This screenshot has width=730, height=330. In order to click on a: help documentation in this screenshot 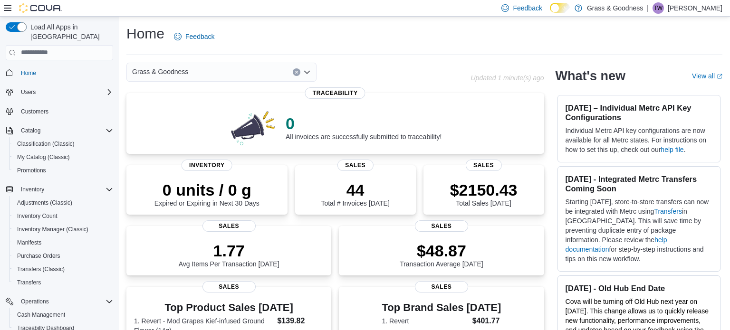, I will do `click(616, 245)`.